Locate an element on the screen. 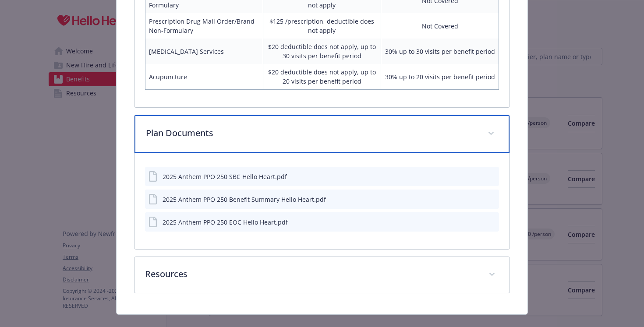 Image resolution: width=644 pixels, height=327 pixels. td: $20 deductible does not apply, up to 20 visits per benefit period is located at coordinates (321, 76).